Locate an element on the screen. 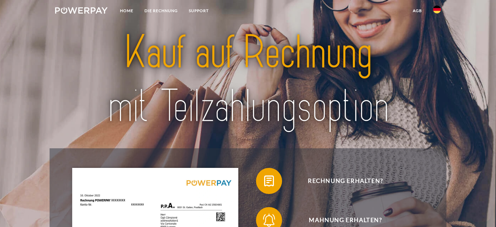 The image size is (496, 227). a: Home is located at coordinates (126, 11).